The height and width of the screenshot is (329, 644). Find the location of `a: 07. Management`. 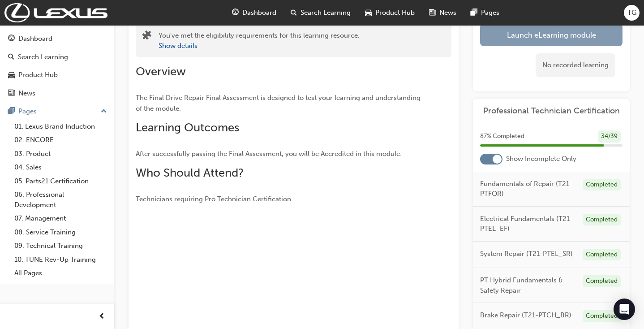

a: 07. Management is located at coordinates (60, 219).